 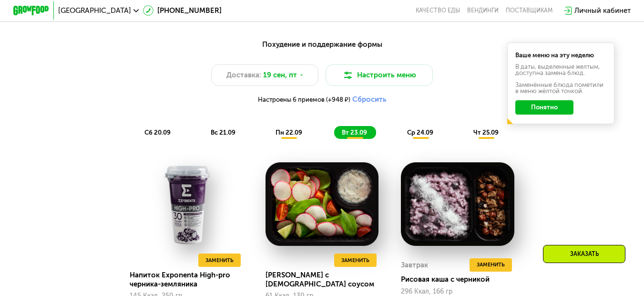 I want to click on div: Ваше меню на эту неделю, so click(x=560, y=55).